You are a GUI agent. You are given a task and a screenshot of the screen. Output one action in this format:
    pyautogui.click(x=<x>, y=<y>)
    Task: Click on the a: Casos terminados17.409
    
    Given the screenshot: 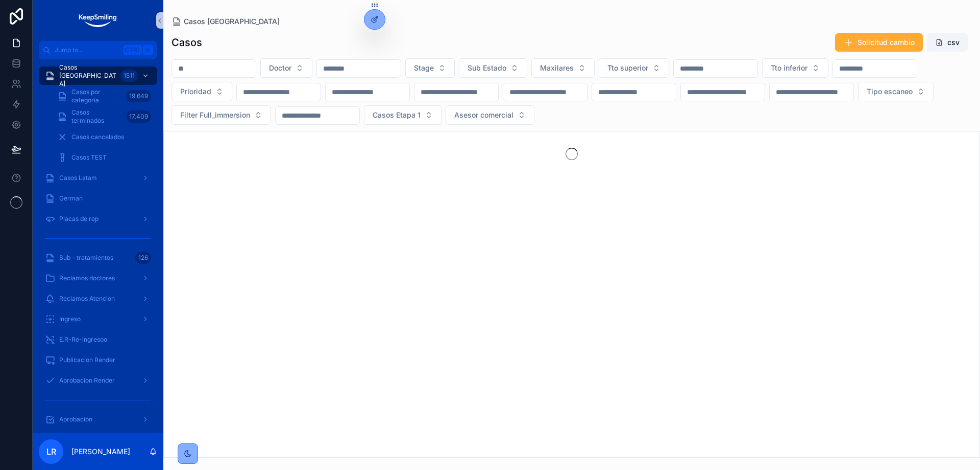 What is the action you would take?
    pyautogui.click(x=104, y=117)
    